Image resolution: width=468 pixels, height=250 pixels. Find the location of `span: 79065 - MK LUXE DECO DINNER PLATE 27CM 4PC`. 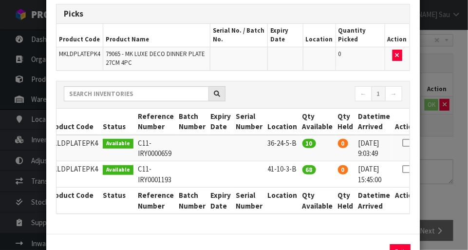

span: 79065 - MK LUXE DECO DINNER PLATE 27CM 4PC is located at coordinates (155, 58).